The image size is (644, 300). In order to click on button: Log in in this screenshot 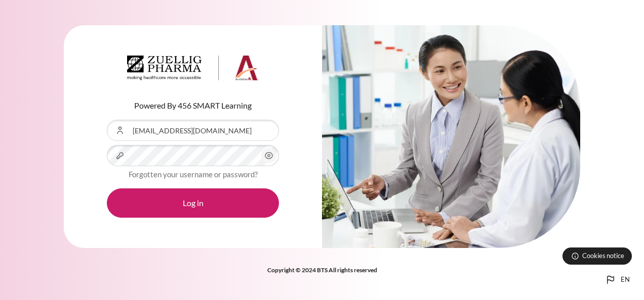, I will do `click(193, 203)`.